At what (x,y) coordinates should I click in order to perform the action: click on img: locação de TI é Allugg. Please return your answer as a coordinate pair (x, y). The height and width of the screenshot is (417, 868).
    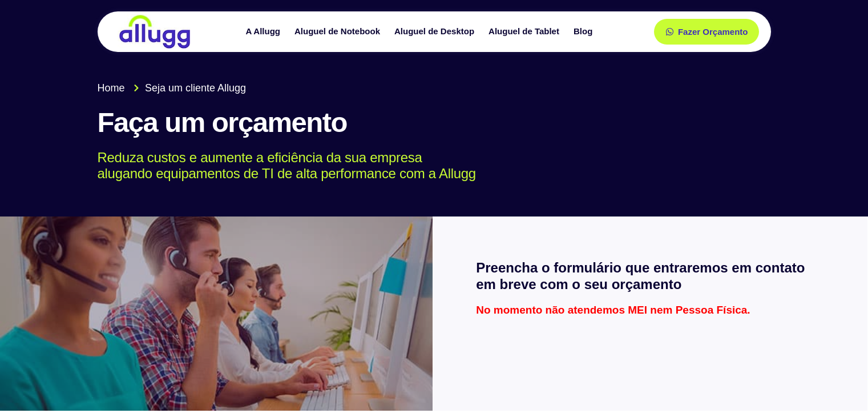
    Looking at the image, I should click on (155, 31).